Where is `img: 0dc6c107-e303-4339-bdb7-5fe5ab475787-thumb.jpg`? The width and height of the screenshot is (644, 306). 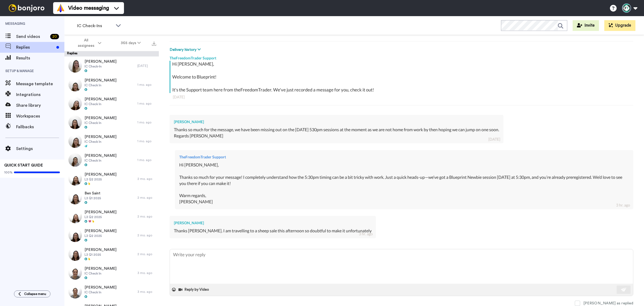
img: 0dc6c107-e303-4339-bdb7-5fe5ab475787-thumb.jpg is located at coordinates (75, 179).